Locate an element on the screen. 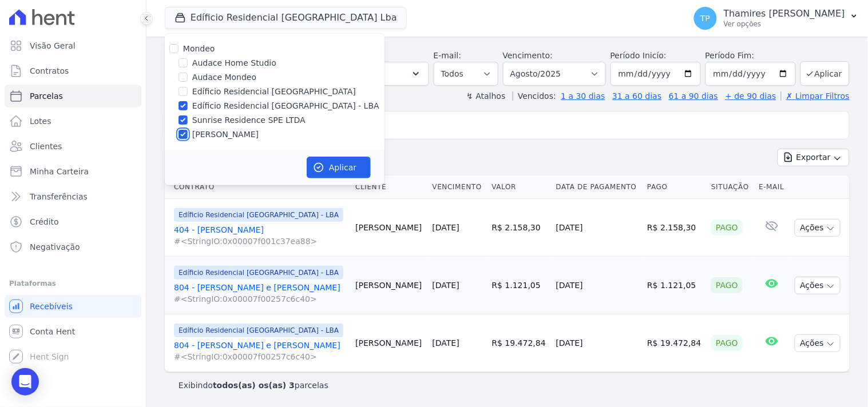 The width and height of the screenshot is (868, 407). p: Ver opções is located at coordinates (784, 24).